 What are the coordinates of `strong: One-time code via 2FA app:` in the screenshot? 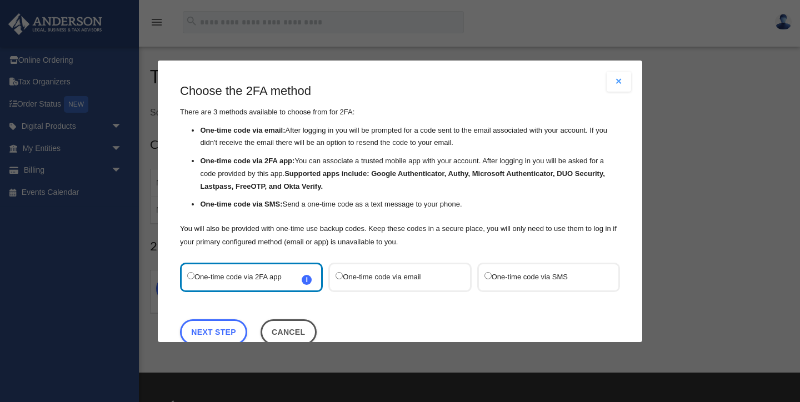 It's located at (247, 161).